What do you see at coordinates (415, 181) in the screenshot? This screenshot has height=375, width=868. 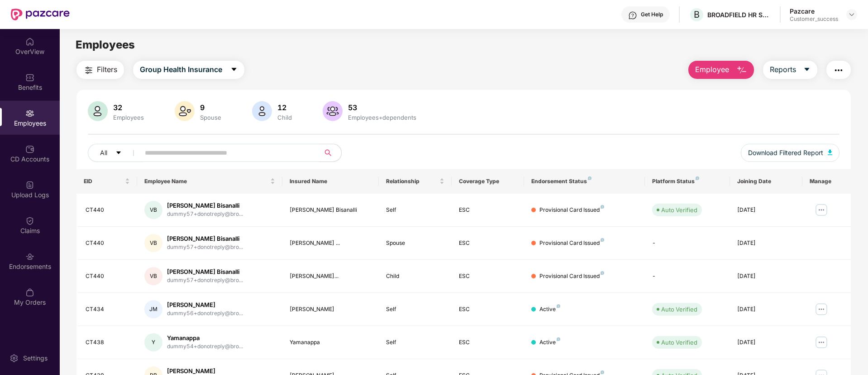 I see `th: Relationship` at bounding box center [415, 181].